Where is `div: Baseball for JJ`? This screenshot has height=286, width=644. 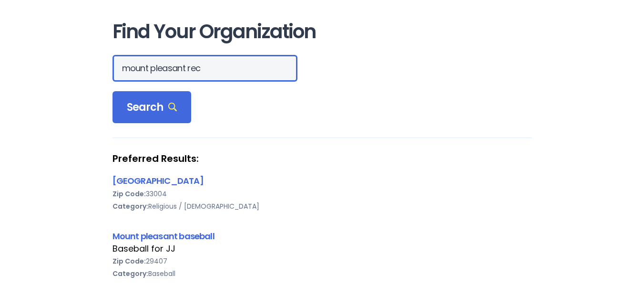
div: Baseball for JJ is located at coordinates (322, 249).